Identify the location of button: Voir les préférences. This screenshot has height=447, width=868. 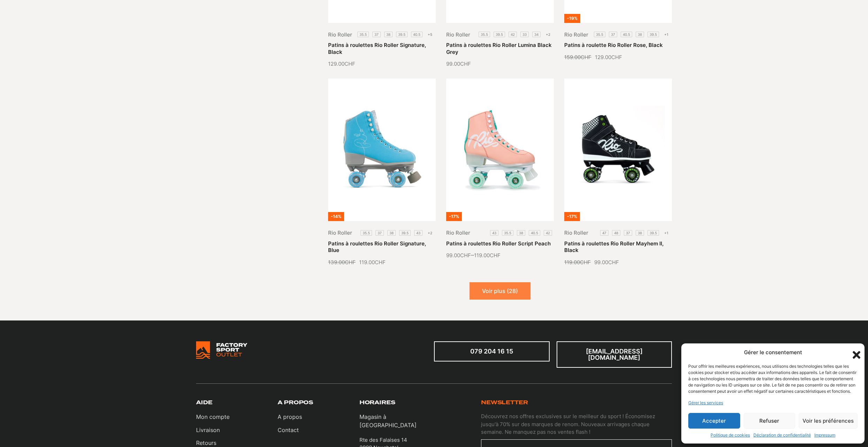
(827, 421).